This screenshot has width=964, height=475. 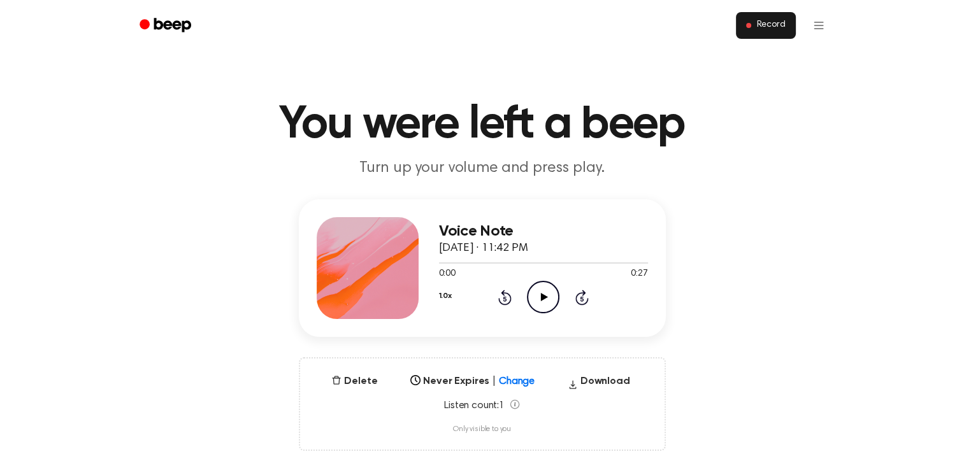 I want to click on span: Listen count: 1, so click(x=474, y=406).